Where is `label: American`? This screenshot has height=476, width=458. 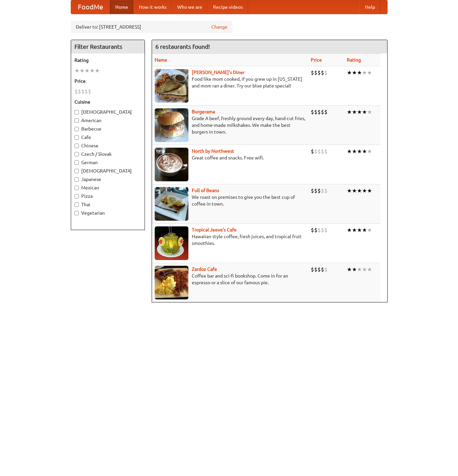 label: American is located at coordinates (107, 120).